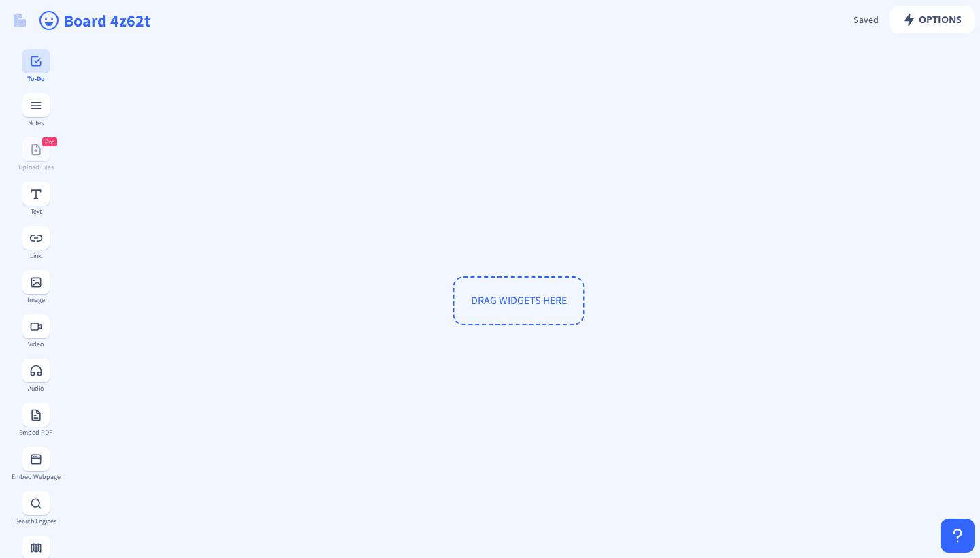  Describe the element at coordinates (35, 78) in the screenshot. I see `div: To-Do` at that location.